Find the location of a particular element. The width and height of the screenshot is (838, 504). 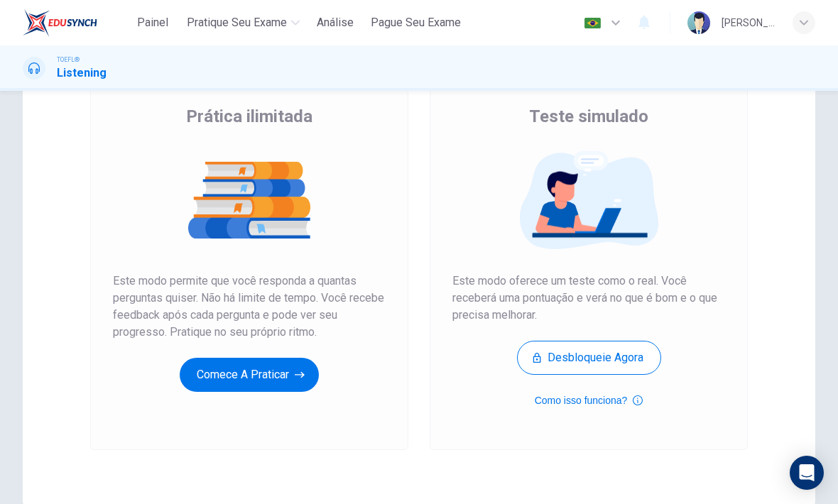

img: EduSynch logo is located at coordinates (60, 22).